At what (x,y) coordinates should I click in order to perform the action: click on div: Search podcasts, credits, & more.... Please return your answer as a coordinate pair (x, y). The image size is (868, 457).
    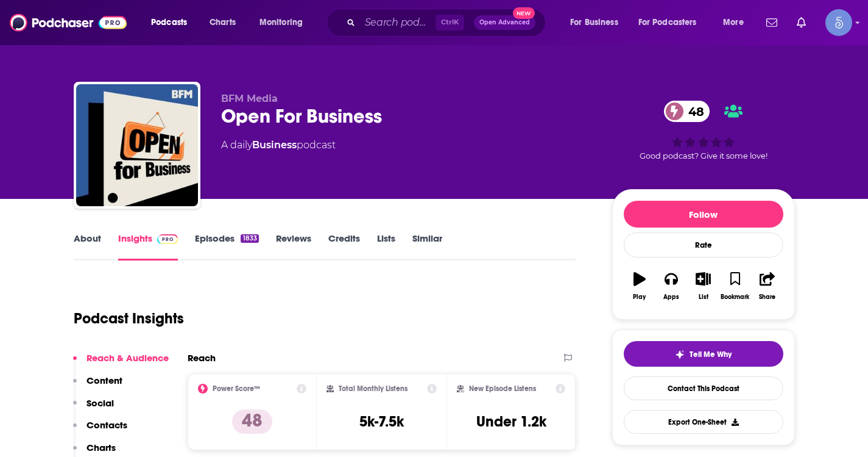
    Looking at the image, I should click on (448, 23).